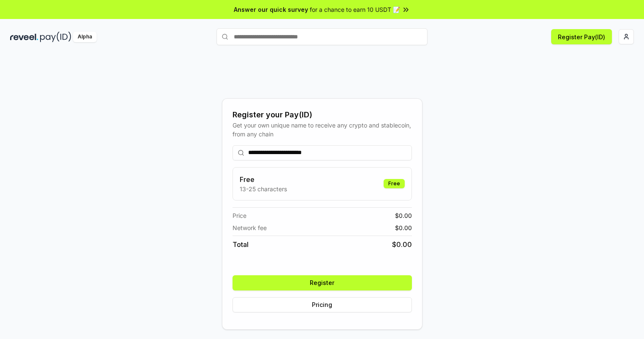 The height and width of the screenshot is (339, 644). What do you see at coordinates (249, 228) in the screenshot?
I see `span: Network fee` at bounding box center [249, 228].